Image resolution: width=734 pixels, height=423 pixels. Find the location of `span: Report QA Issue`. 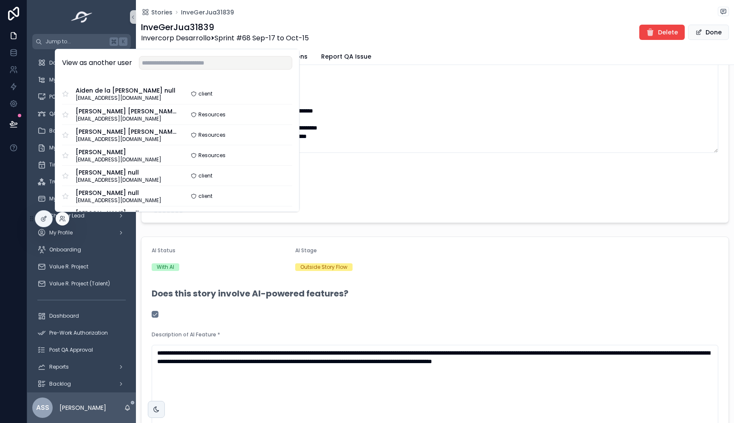

span: Report QA Issue is located at coordinates (346, 57).